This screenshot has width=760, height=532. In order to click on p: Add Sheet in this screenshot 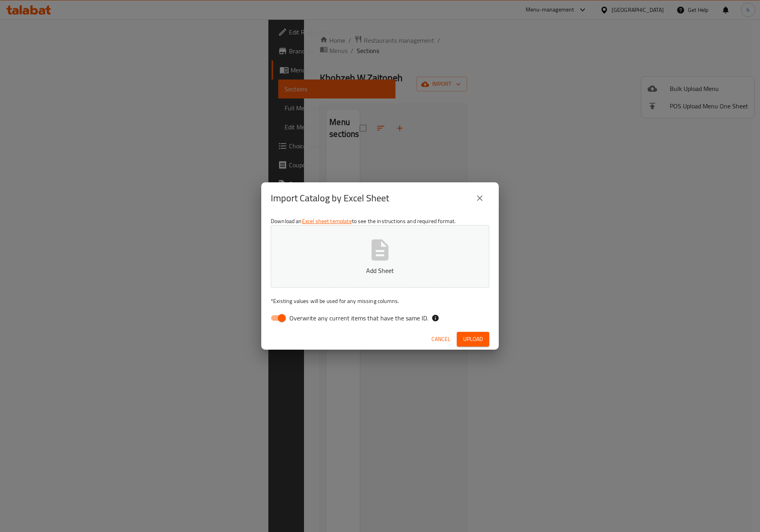, I will do `click(380, 271)`.